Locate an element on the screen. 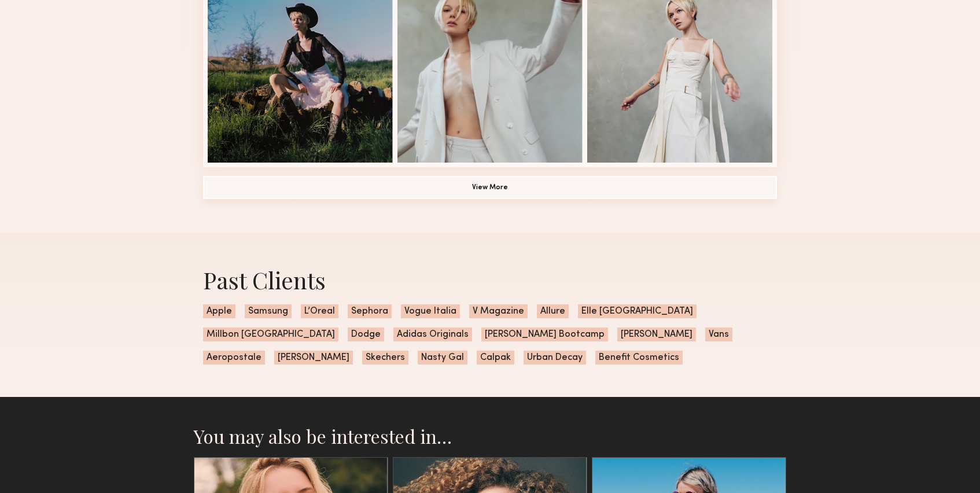  span: Apple is located at coordinates (219, 311).